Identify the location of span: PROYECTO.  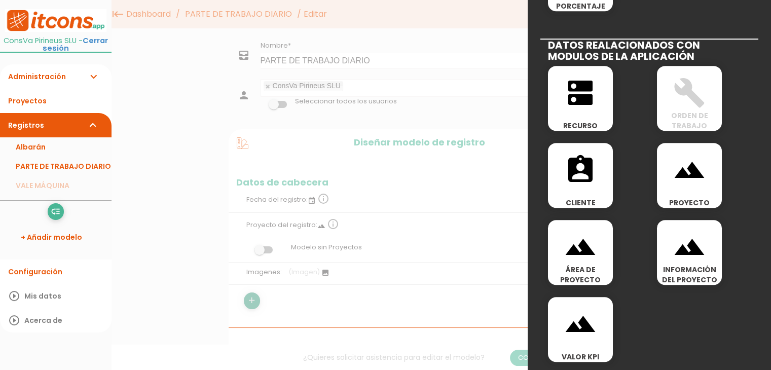
(689, 203).